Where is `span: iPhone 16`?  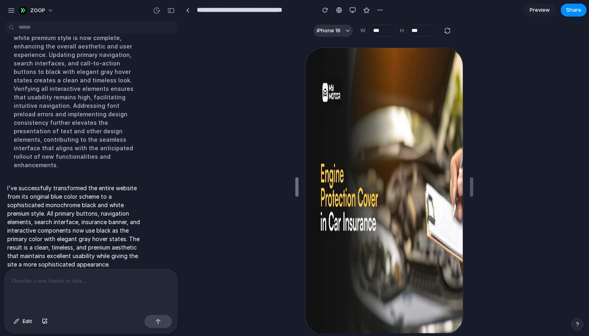 span: iPhone 16 is located at coordinates (328, 31).